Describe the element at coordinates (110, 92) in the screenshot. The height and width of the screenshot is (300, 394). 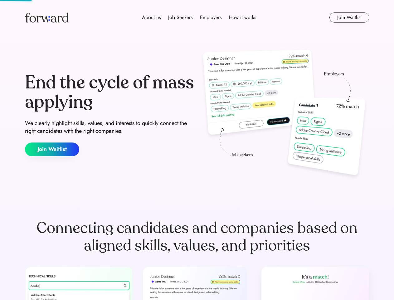
I see `div: End the cycle of mass applying` at that location.